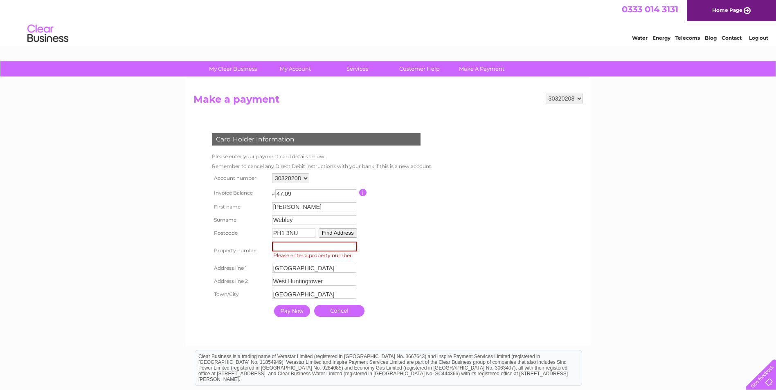 The width and height of the screenshot is (776, 390). I want to click on td: Remember to cancel any Direct Debit instructions with your bank if this is a new account., so click(322, 167).